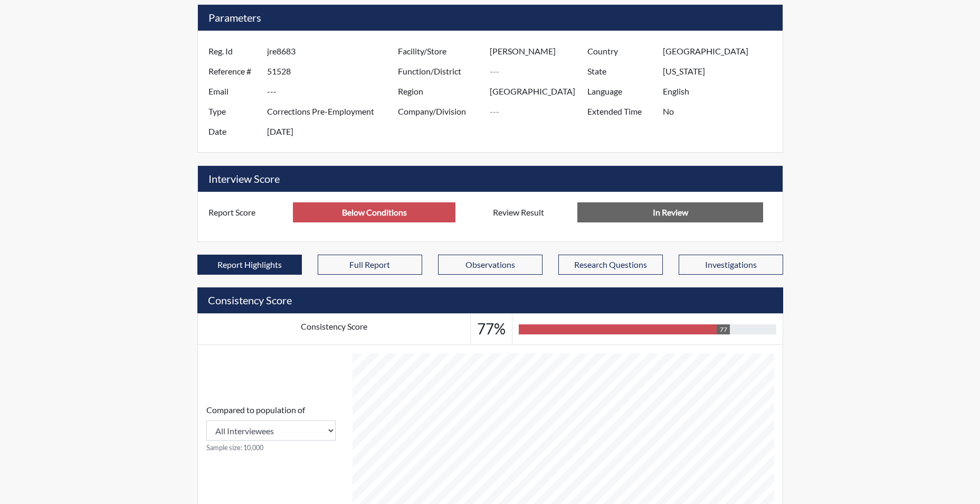  I want to click on label: Review Result, so click(531, 212).